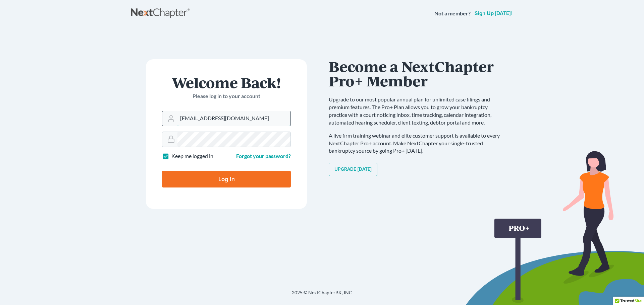  I want to click on input: Log In, so click(227, 179).